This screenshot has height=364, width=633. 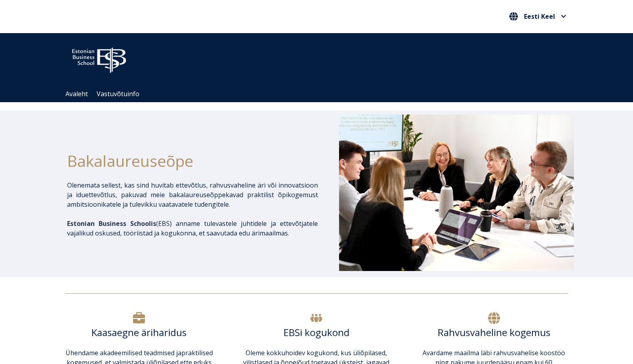 What do you see at coordinates (99, 58) in the screenshot?
I see `img: ebs_logo2016_white` at bounding box center [99, 58].